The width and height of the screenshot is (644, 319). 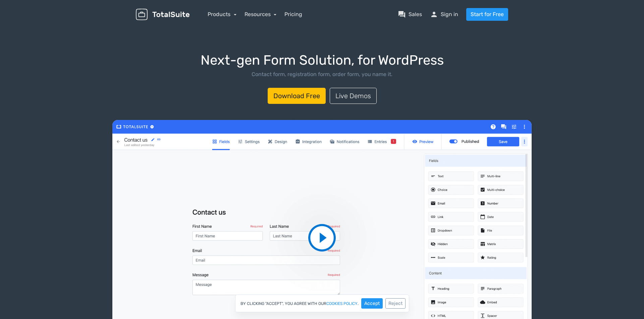 I want to click on button: Reject, so click(x=396, y=303).